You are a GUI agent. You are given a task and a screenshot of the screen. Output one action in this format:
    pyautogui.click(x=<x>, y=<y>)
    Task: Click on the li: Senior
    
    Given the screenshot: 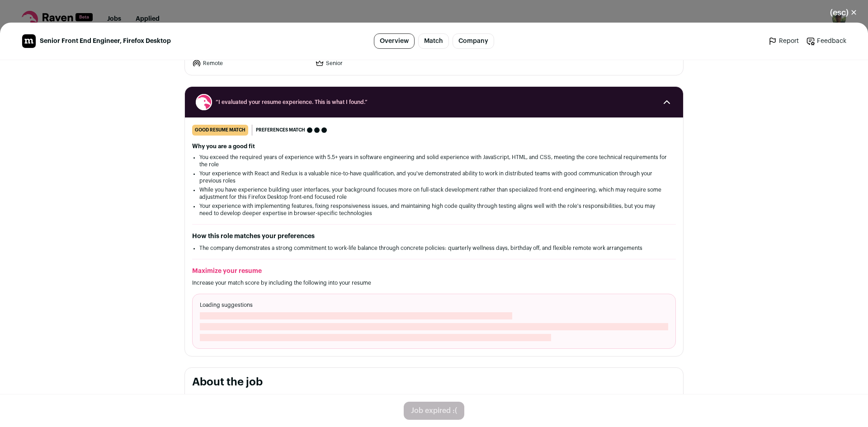 What is the action you would take?
    pyautogui.click(x=374, y=63)
    